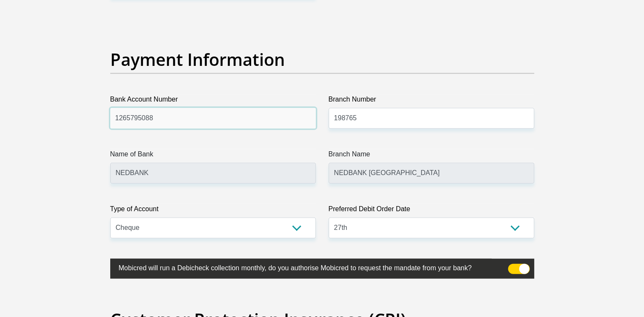 The height and width of the screenshot is (317, 644). Describe the element at coordinates (213, 211) in the screenshot. I see `label: Type of Account` at that location.